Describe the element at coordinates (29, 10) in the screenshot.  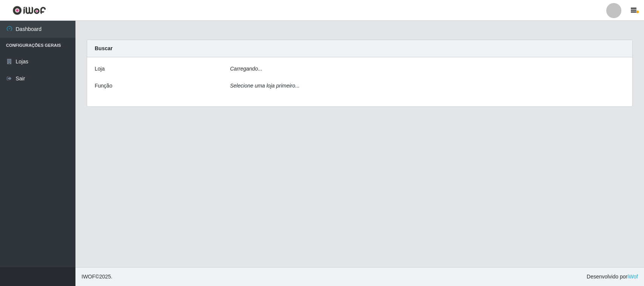
I see `img: CoreUI Logo` at that location.